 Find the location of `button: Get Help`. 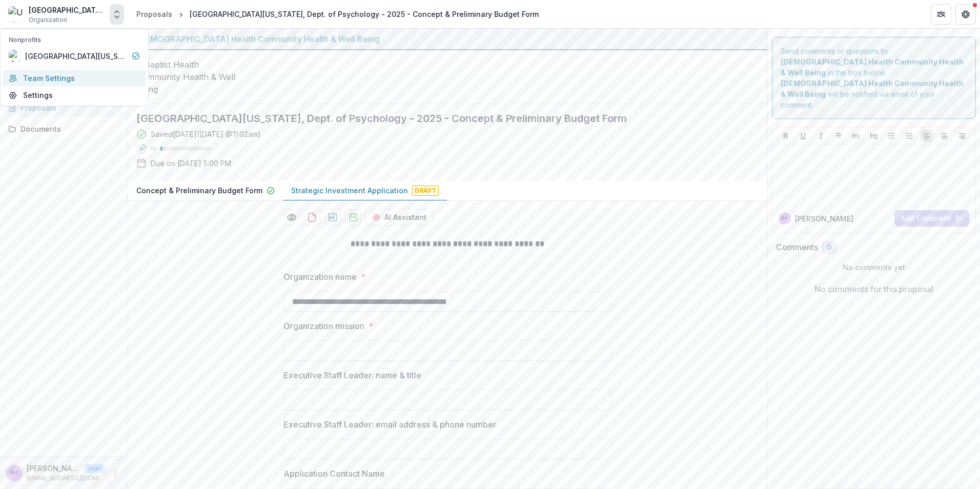

button: Get Help is located at coordinates (966, 14).